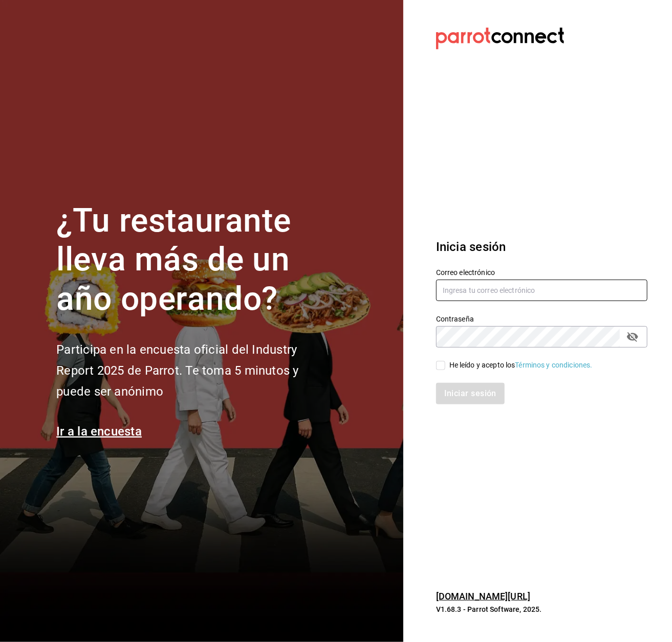 The width and height of the screenshot is (672, 642). I want to click on button: passwordField, so click(633, 337).